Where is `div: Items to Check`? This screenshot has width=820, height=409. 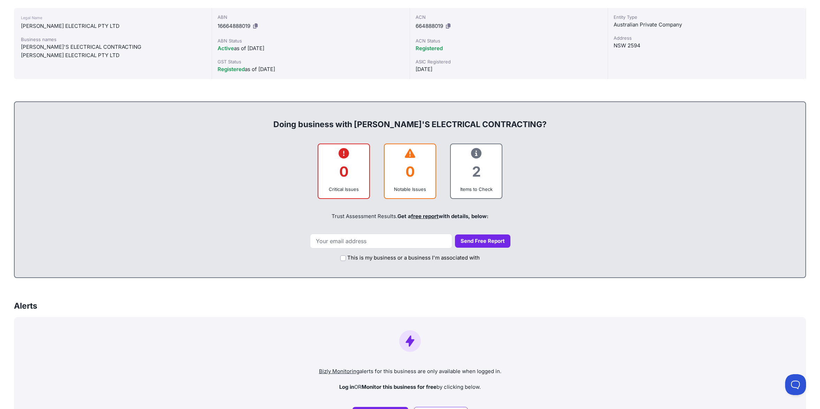 div: Items to Check is located at coordinates (476, 189).